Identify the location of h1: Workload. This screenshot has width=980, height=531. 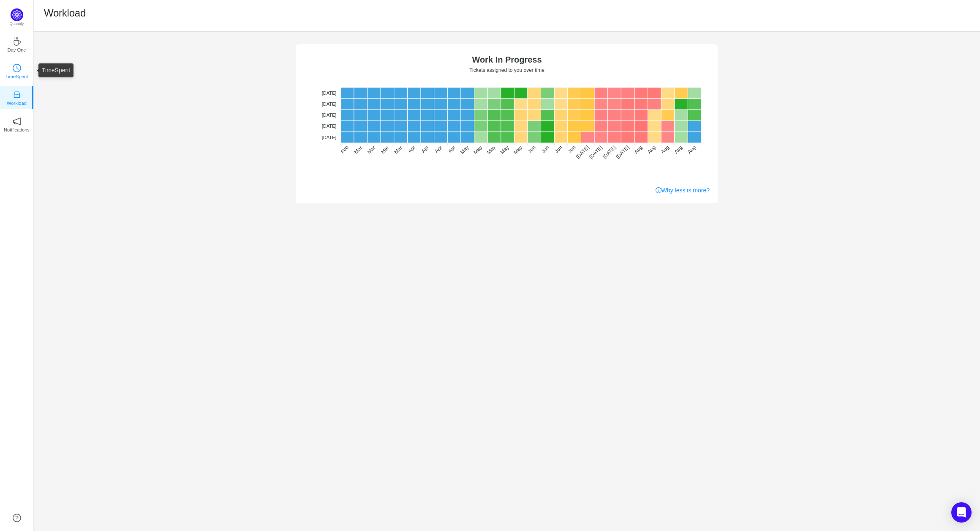
(65, 13).